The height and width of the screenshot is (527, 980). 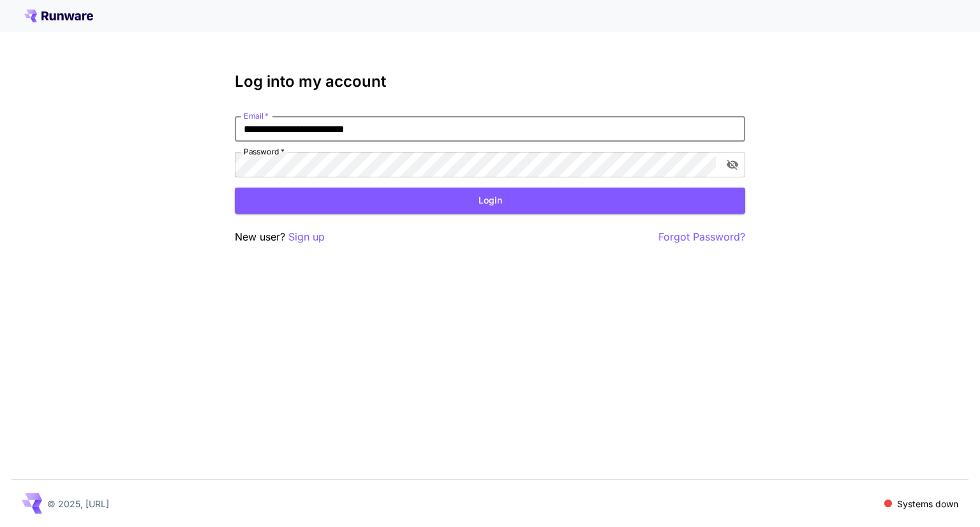 I want to click on p: New user?, so click(x=279, y=236).